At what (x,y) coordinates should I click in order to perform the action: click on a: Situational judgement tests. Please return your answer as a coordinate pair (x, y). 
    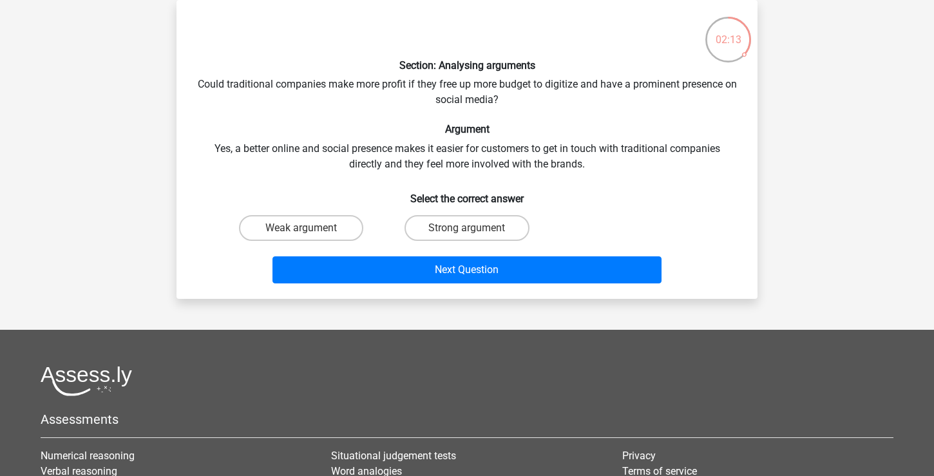
    Looking at the image, I should click on (394, 455).